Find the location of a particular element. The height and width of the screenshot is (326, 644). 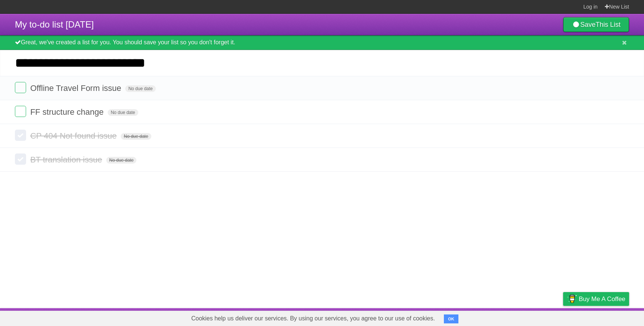

img: Buy me a coffee is located at coordinates (572, 299).